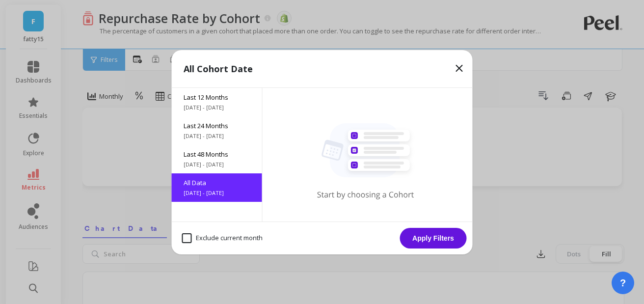 The width and height of the screenshot is (644, 304). Describe the element at coordinates (217, 97) in the screenshot. I see `span: Last 12 Months` at that location.